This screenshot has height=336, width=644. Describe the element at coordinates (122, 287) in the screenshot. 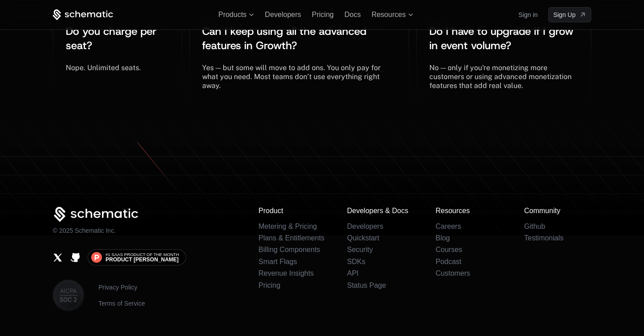

I see `a: Privacy Policy` at that location.